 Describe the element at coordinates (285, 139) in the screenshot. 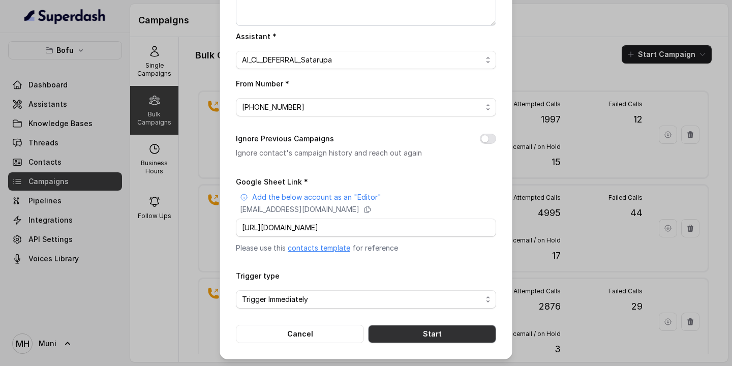

I see `label: Ignore Previous Campaigns` at that location.